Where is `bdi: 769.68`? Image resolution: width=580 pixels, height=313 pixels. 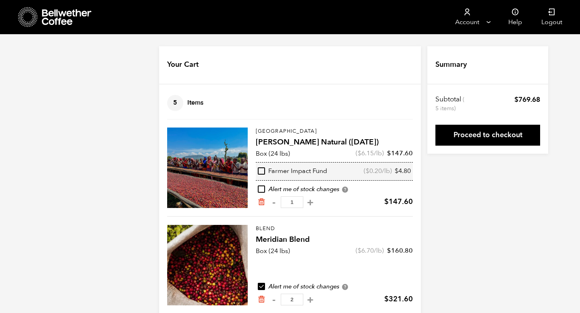
bdi: 769.68 is located at coordinates (527, 99).